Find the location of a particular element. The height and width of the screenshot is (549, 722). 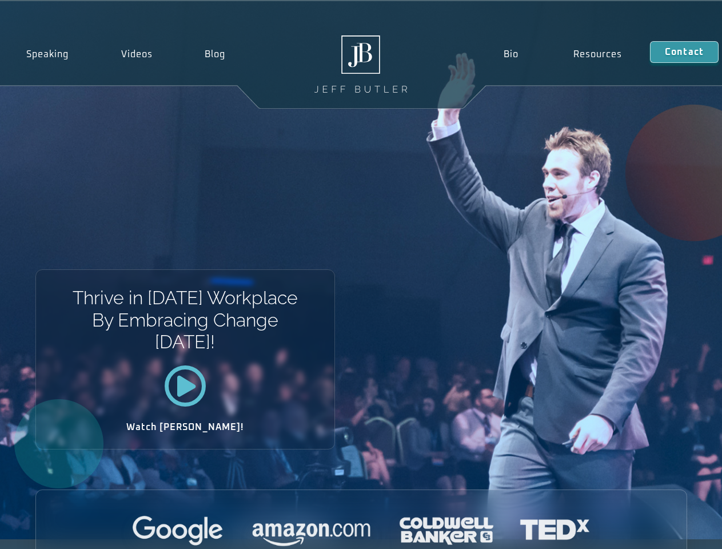

a: Videos is located at coordinates (137, 54).